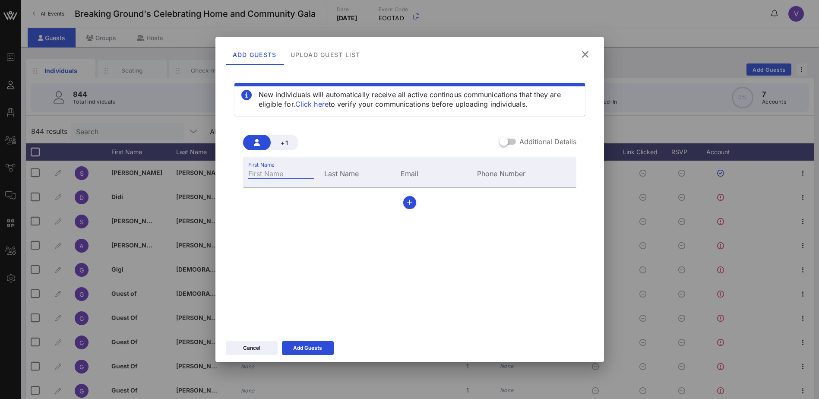 The height and width of the screenshot is (399, 819). Describe the element at coordinates (548, 142) in the screenshot. I see `label: Additional Details` at that location.